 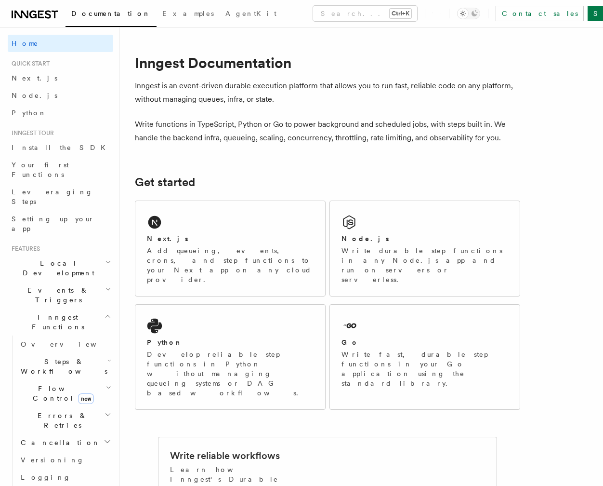 What do you see at coordinates (365, 238) in the screenshot?
I see `h2: Node.js` at bounding box center [365, 238].